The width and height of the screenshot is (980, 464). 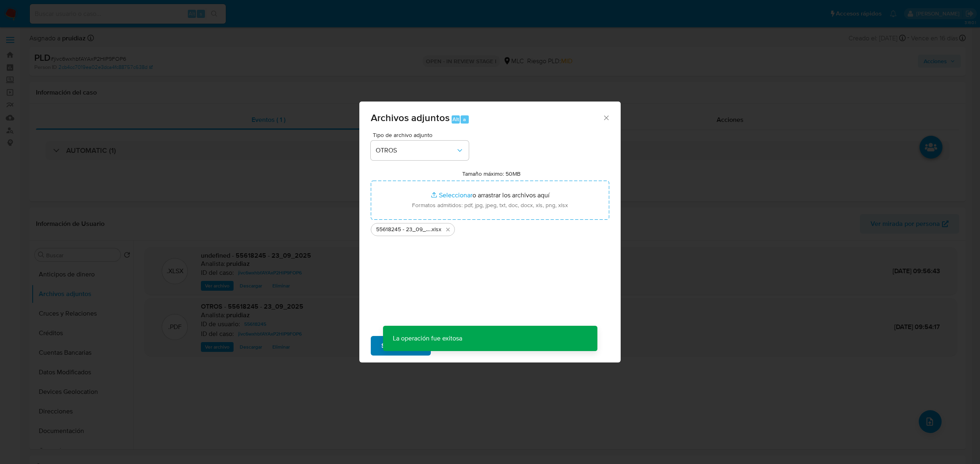 I want to click on span: Alt, so click(x=455, y=119).